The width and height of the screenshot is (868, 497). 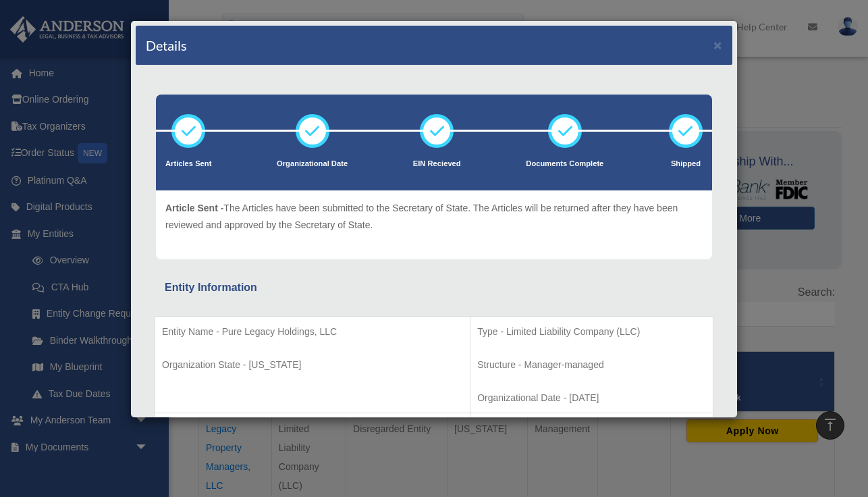 I want to click on h4: Details, so click(x=166, y=46).